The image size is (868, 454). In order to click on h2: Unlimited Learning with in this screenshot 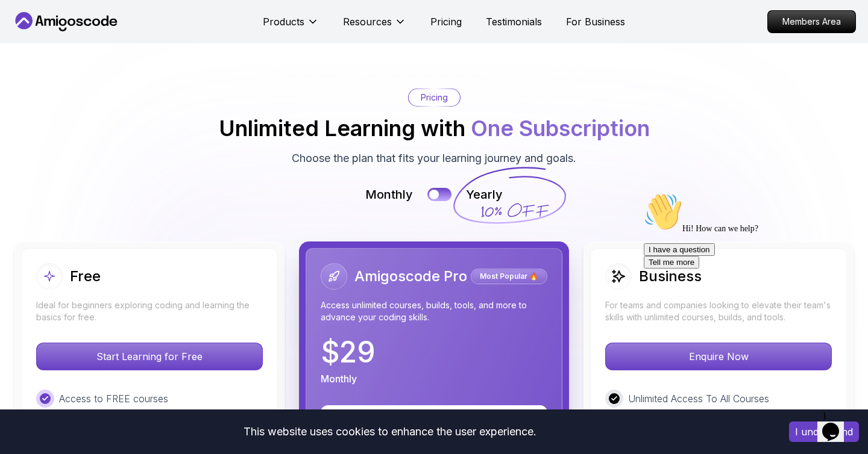, I will do `click(434, 128)`.